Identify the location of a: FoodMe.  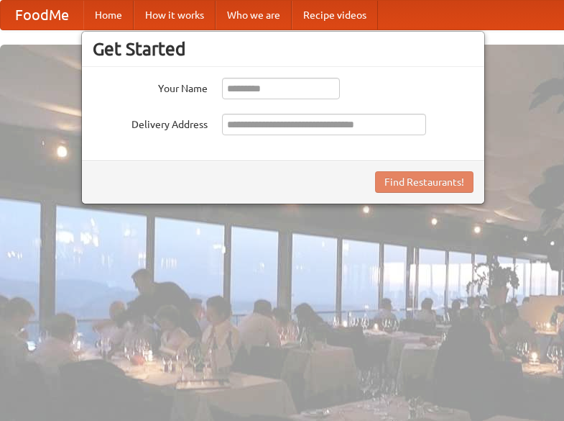
(42, 15).